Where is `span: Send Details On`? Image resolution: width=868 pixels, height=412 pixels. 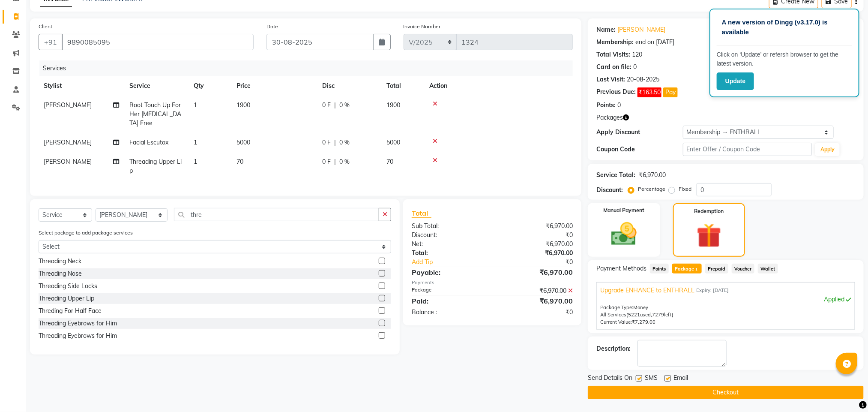 span: Send Details On is located at coordinates (610, 378).